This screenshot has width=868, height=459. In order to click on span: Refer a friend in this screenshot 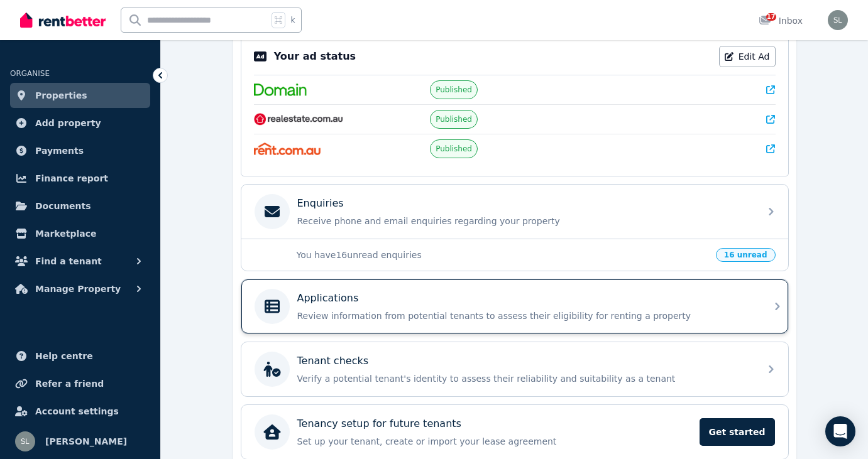, I will do `click(69, 384)`.